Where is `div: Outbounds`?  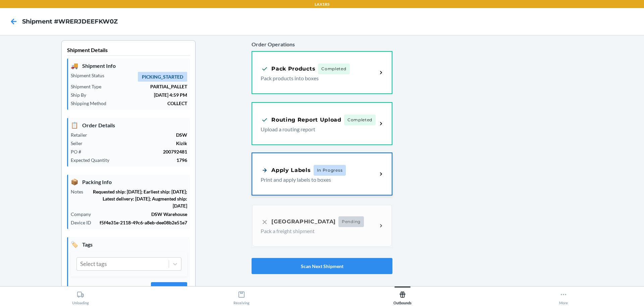 div: Outbounds is located at coordinates (402, 296).